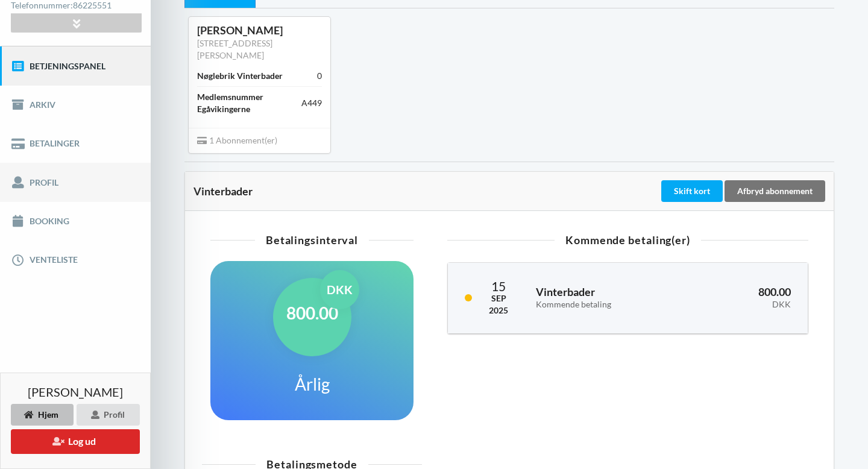 The width and height of the screenshot is (868, 469). Describe the element at coordinates (692, 191) in the screenshot. I see `div: Skift kort` at that location.